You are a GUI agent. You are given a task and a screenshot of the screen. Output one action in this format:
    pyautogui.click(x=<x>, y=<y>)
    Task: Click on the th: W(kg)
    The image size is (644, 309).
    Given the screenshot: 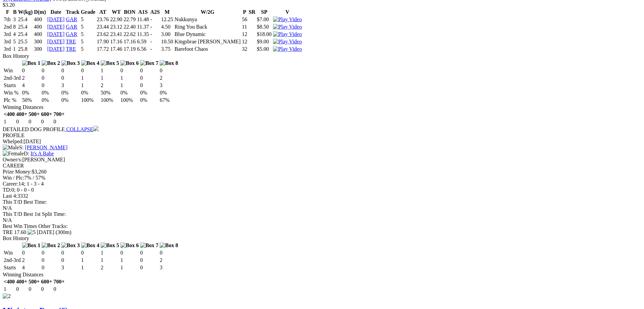 What is the action you would take?
    pyautogui.click(x=25, y=12)
    